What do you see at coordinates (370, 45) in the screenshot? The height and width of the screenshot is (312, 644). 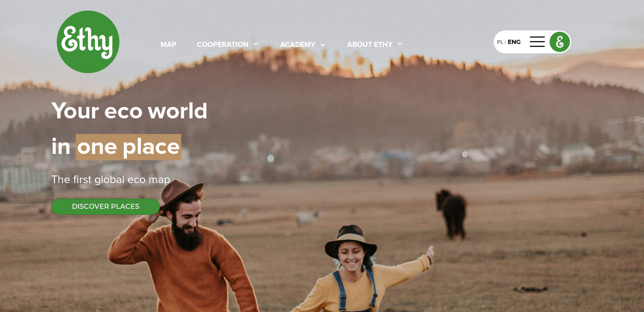 I see `div: About ethy` at bounding box center [370, 45].